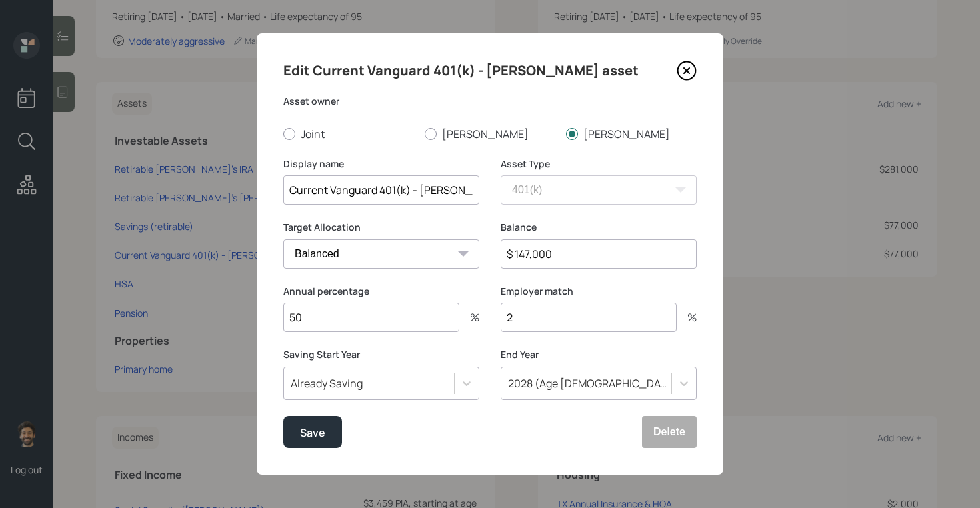 This screenshot has width=980, height=508. Describe the element at coordinates (382, 292) in the screenshot. I see `label: Annual percentage` at that location.